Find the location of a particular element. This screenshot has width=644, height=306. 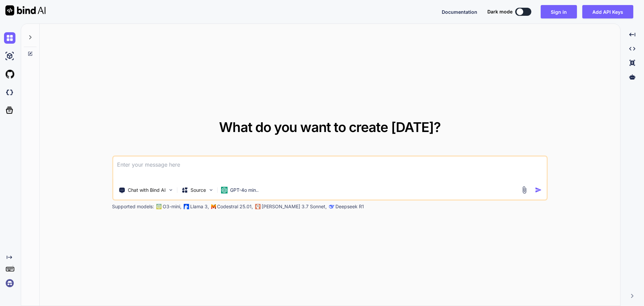

img: Mistral-AI is located at coordinates (213, 207).